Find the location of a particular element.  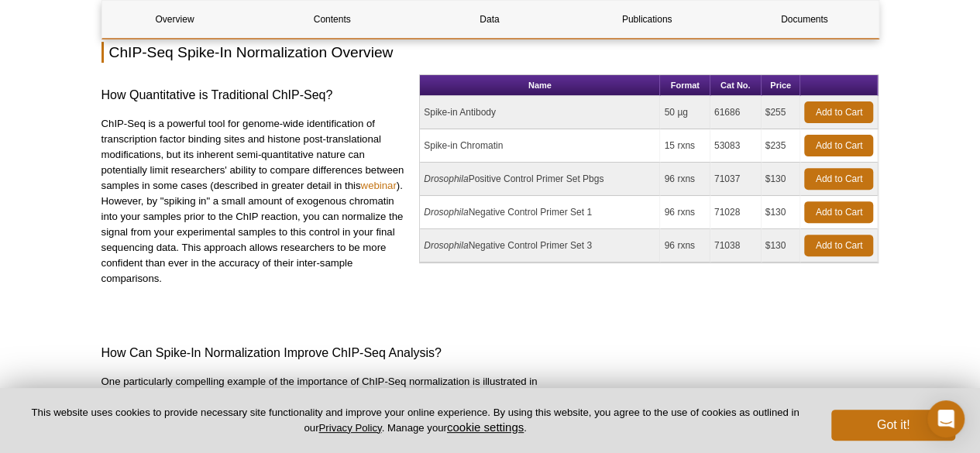

p: ChIP-Seq is a powerful tool for genome-wide identification of transcription factor binding sites ... is located at coordinates (255, 202).